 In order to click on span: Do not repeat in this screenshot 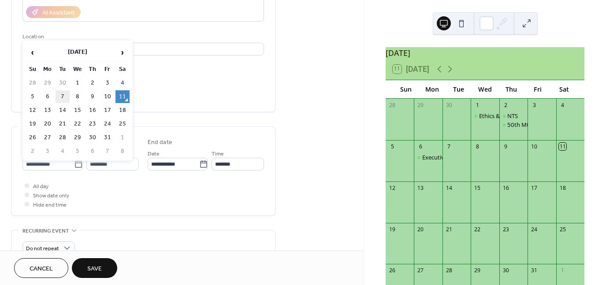, I will do `click(42, 248)`.